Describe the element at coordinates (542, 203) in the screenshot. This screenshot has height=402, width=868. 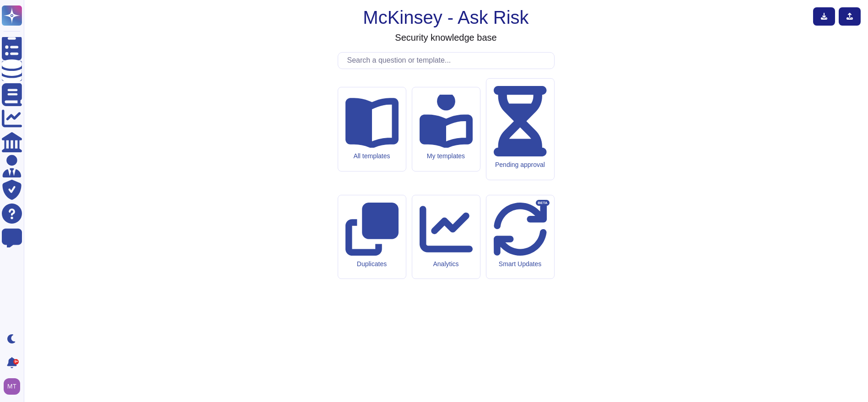
I see `div: BETA` at that location.